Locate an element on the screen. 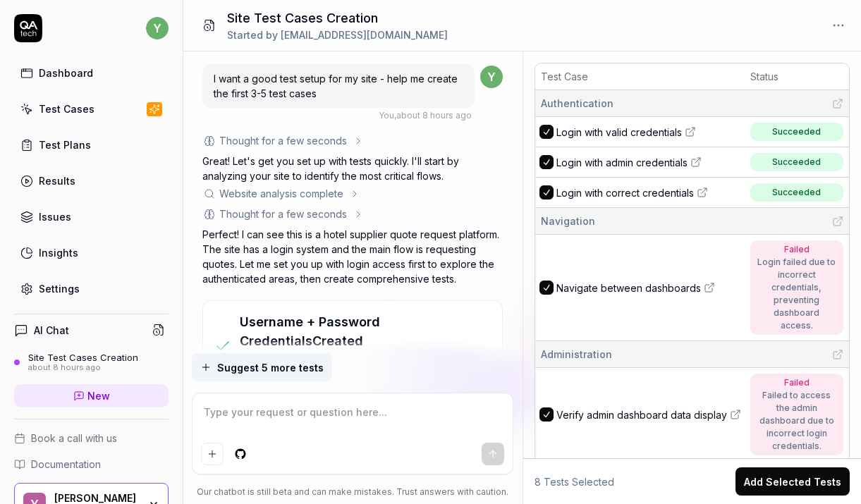  span: Verify admin dashboard data display is located at coordinates (642, 414).